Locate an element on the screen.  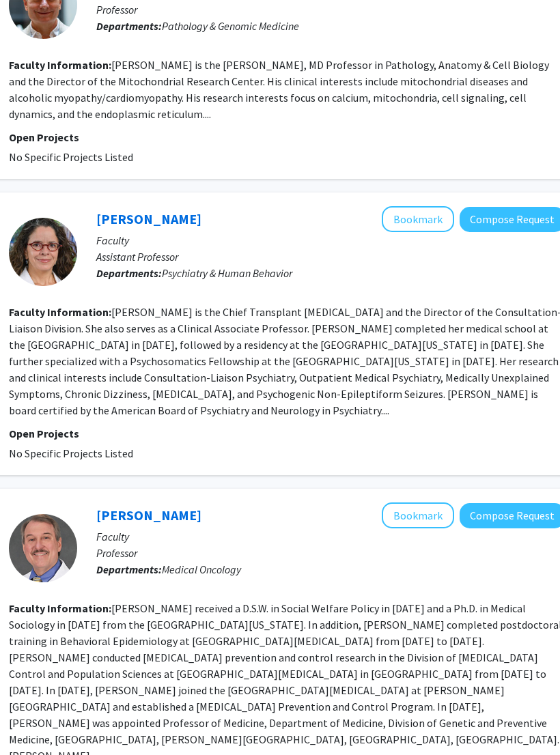
span: Psychiatry & Human Behavior is located at coordinates (227, 273).